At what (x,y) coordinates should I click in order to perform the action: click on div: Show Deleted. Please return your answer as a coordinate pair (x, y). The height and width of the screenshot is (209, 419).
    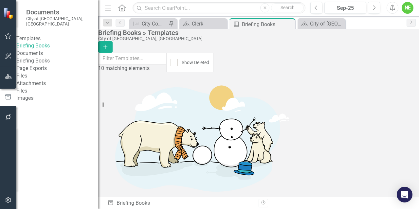
    Looking at the image, I should click on (196, 63).